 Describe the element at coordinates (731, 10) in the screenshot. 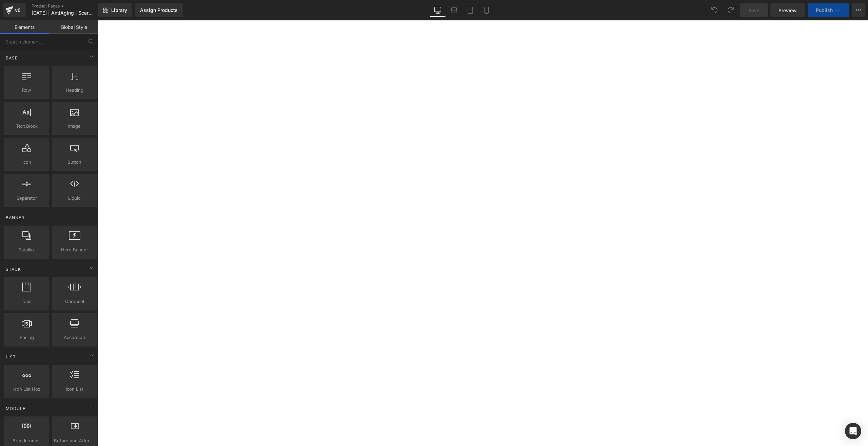

I see `button: Redo` at that location.